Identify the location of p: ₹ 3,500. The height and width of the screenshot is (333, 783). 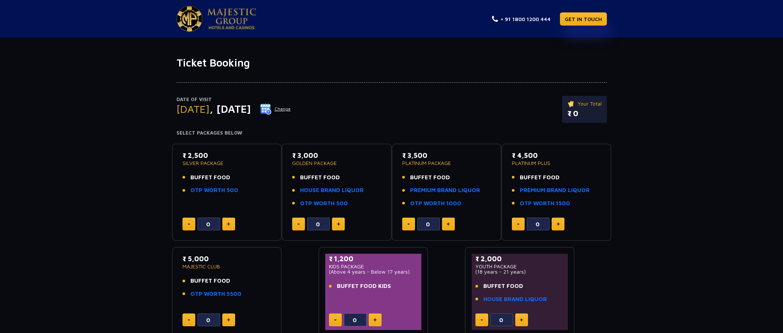
(447, 155).